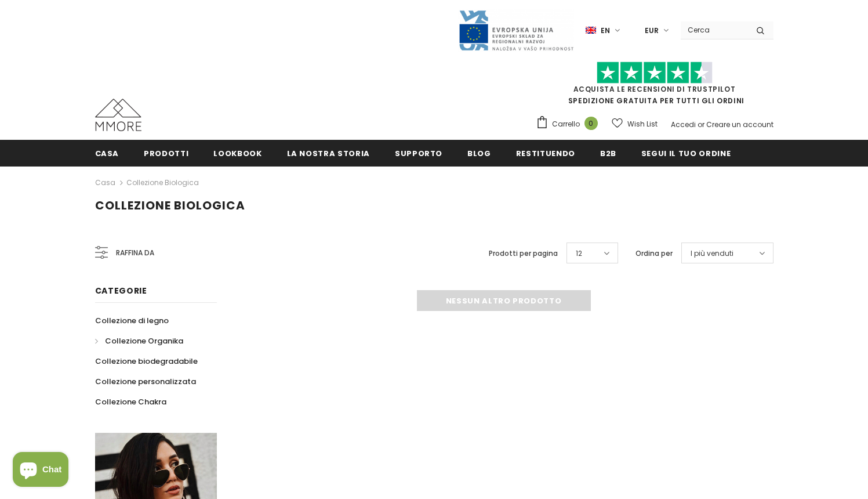 The image size is (868, 499). Describe the element at coordinates (130, 402) in the screenshot. I see `a: Collezione Chakra` at that location.